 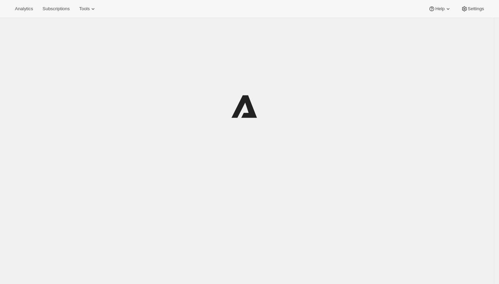 What do you see at coordinates (440, 9) in the screenshot?
I see `button: Help` at bounding box center [440, 9].